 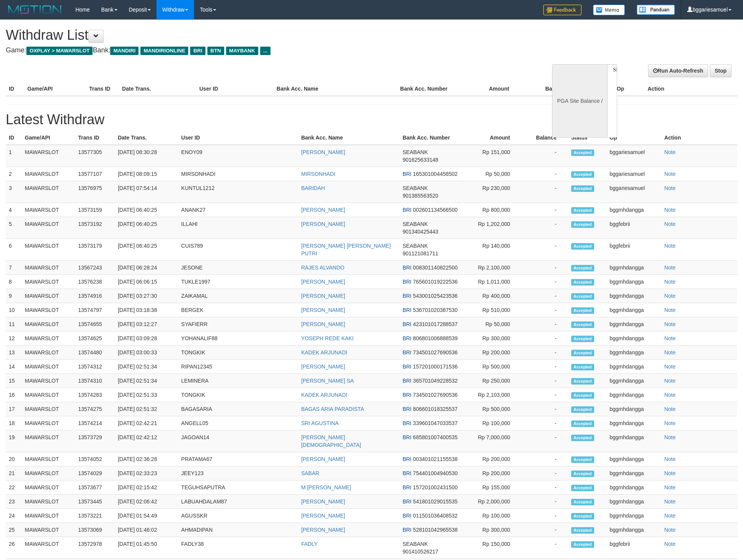 I want to click on th: Date Trans., so click(x=147, y=138).